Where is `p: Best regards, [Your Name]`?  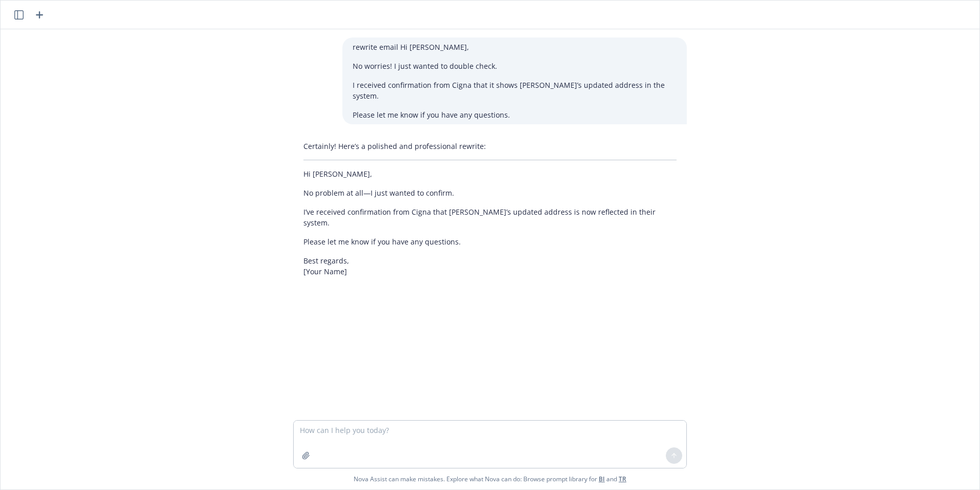
p: Best regards, [Your Name] is located at coordinates (490, 266).